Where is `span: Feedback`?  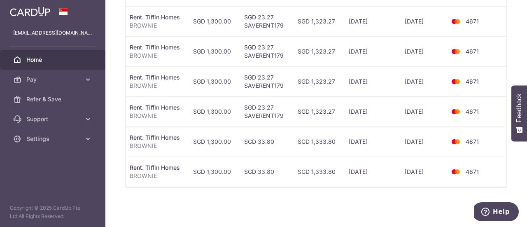
span: Feedback is located at coordinates (519, 108).